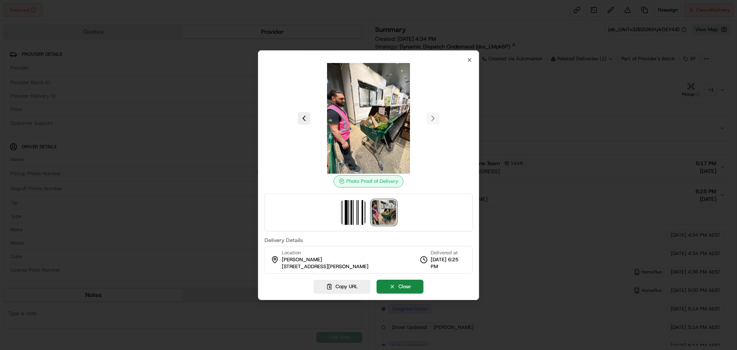 The width and height of the screenshot is (737, 350). I want to click on button: photo_proof_of_delivery image, so click(384, 212).